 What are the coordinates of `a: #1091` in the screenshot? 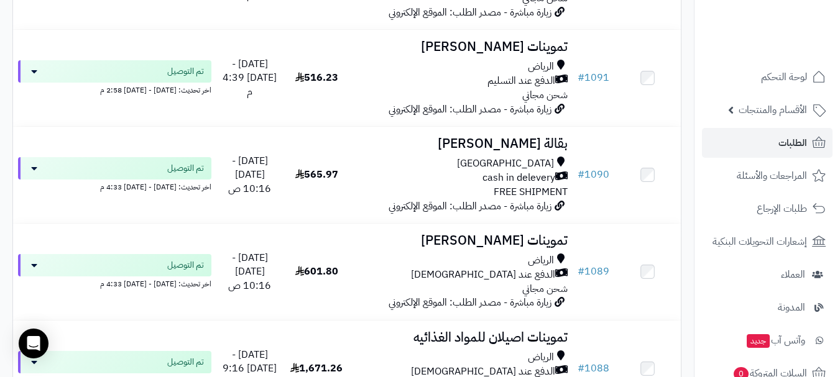 It's located at (593, 78).